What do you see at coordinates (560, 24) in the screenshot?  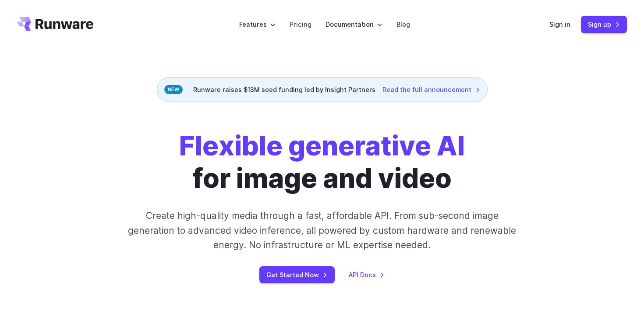 I see `a: Sign in` at bounding box center [560, 24].